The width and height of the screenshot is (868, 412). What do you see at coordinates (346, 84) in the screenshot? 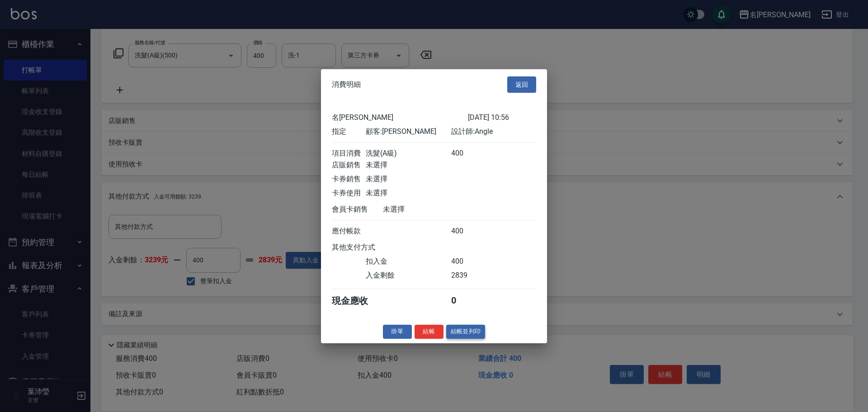
I see `span: 消費明細` at bounding box center [346, 84].